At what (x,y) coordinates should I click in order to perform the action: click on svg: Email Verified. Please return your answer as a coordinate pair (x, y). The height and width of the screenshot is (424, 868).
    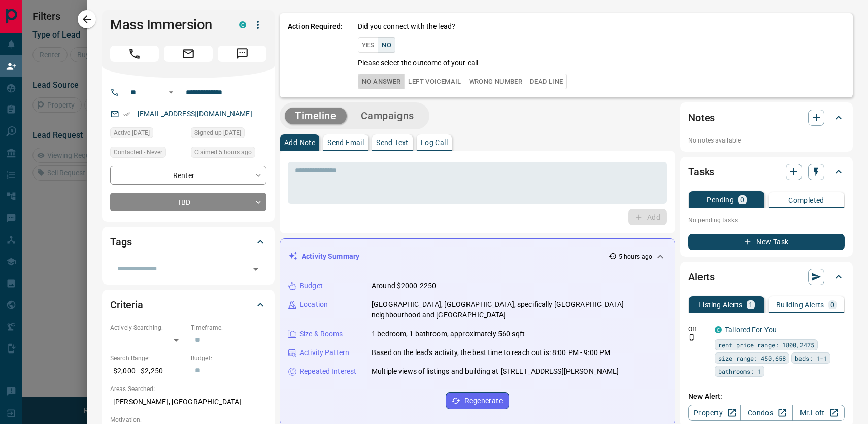
    Looking at the image, I should click on (127, 114).